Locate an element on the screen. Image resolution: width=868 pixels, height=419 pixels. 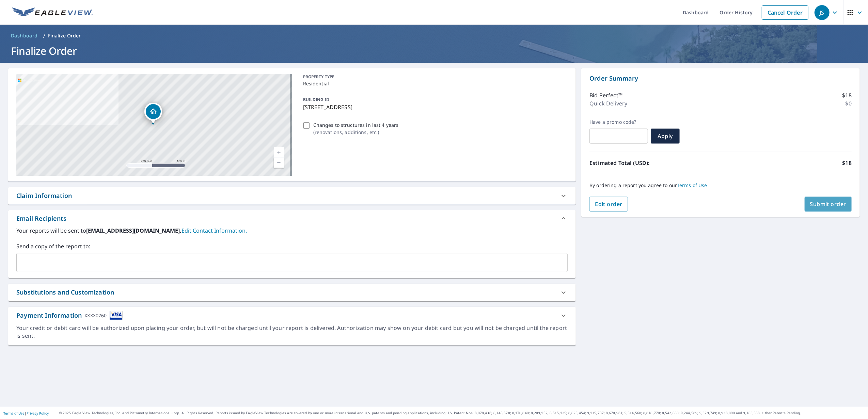
div: Your credit or debit card will be authorized upon placing your order, but will not be charged unt... is located at coordinates (292, 332).